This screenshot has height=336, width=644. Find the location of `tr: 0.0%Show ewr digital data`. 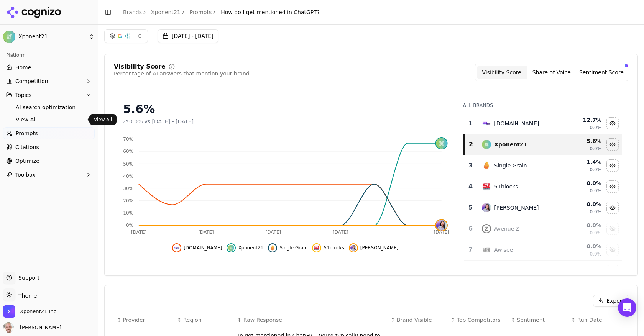

tr: 0.0%Show ewr digital data is located at coordinates (543, 271).